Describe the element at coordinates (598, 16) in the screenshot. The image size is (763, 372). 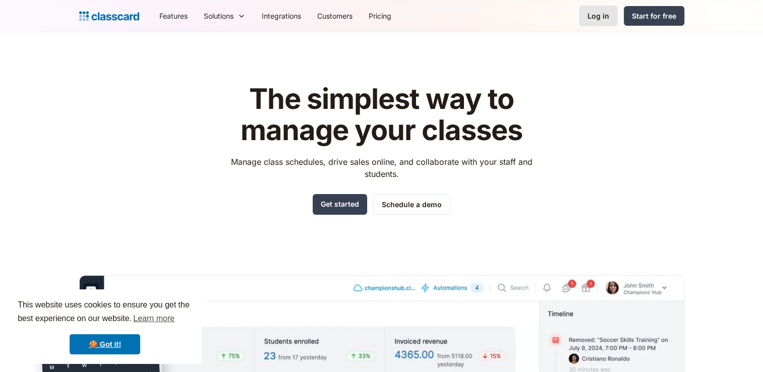
I see `div: Log in` at that location.